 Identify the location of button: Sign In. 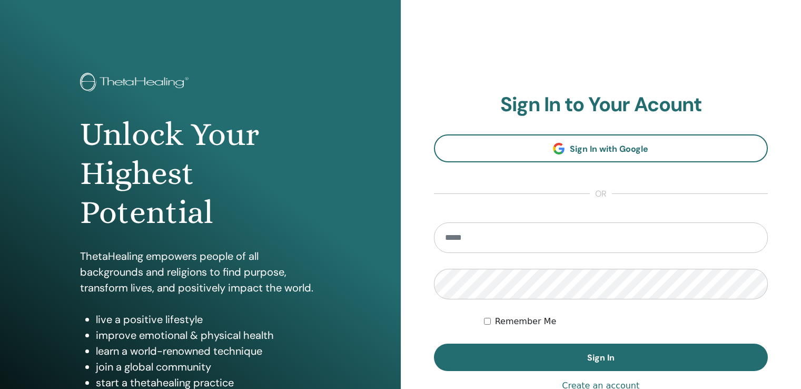
(601, 357).